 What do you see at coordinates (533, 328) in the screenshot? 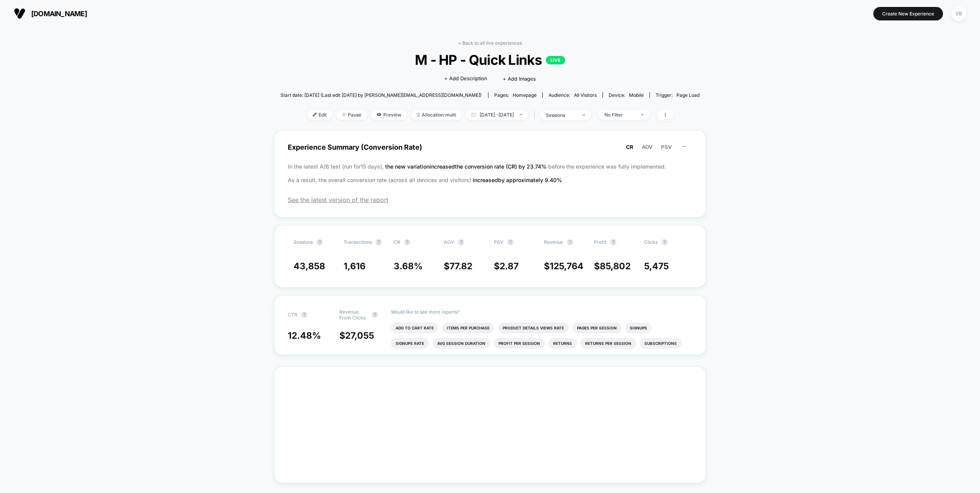
I see `li: Product Details Views Rate` at bounding box center [533, 328].